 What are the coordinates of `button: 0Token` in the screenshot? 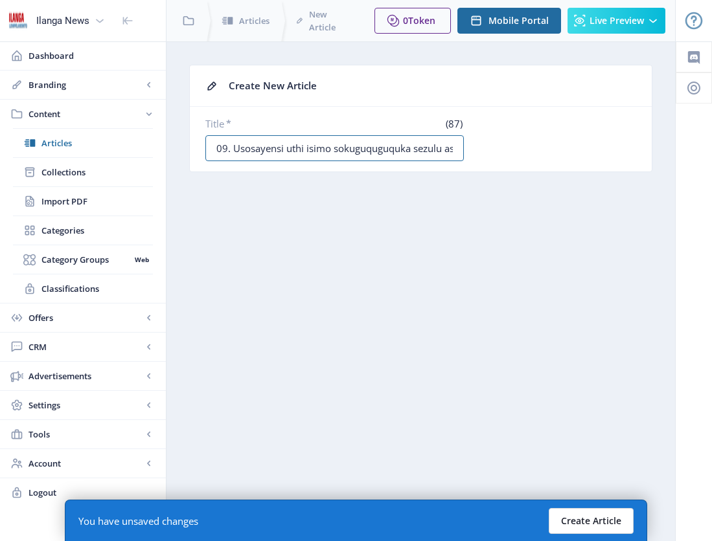 It's located at (413, 21).